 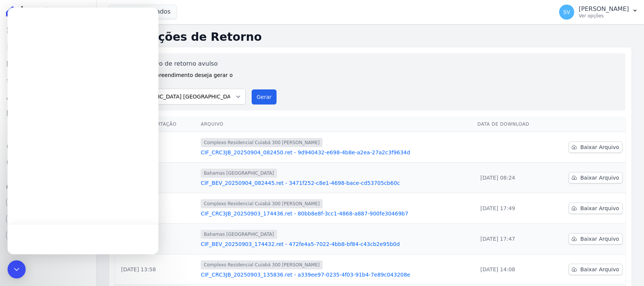 What do you see at coordinates (48, 202) in the screenshot?
I see `a: Recebíveis` at bounding box center [48, 202].